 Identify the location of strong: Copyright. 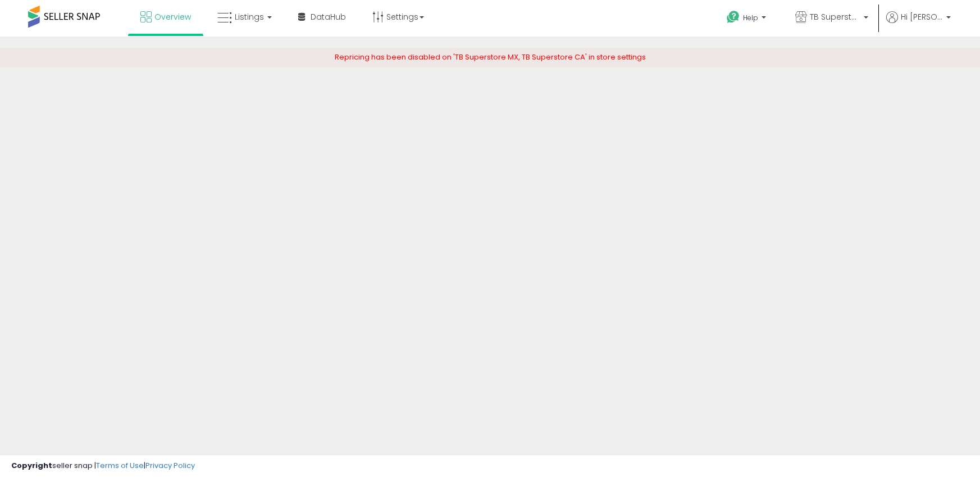
(31, 465).